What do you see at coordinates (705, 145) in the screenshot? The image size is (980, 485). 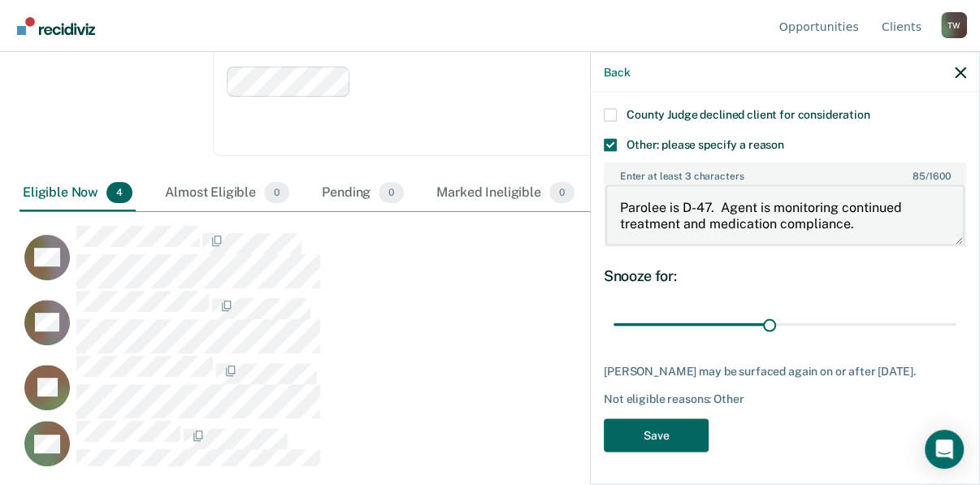 I see `span: Other: please specify a reason` at bounding box center [705, 145].